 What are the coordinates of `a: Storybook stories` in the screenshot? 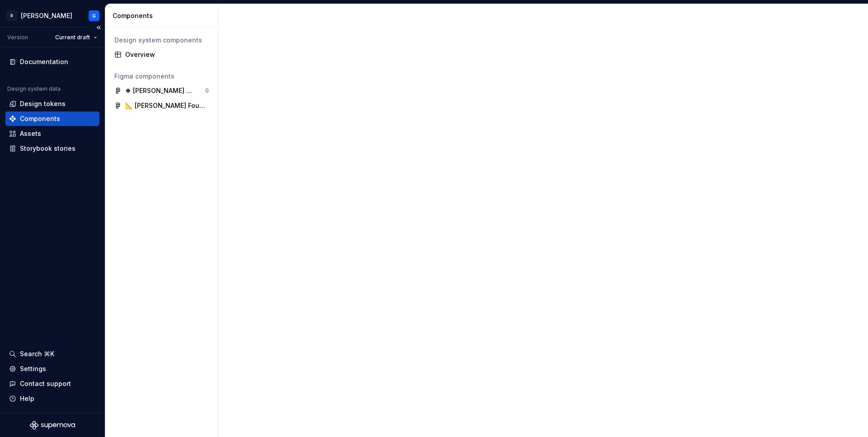 It's located at (52, 149).